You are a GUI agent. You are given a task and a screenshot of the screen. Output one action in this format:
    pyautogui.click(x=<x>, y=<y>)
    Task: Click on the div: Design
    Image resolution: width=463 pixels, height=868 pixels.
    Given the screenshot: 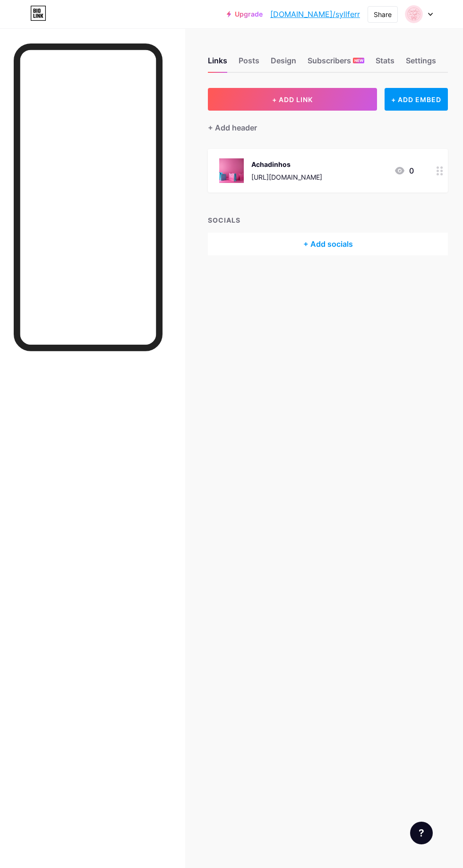 What is the action you would take?
    pyautogui.click(x=284, y=64)
    